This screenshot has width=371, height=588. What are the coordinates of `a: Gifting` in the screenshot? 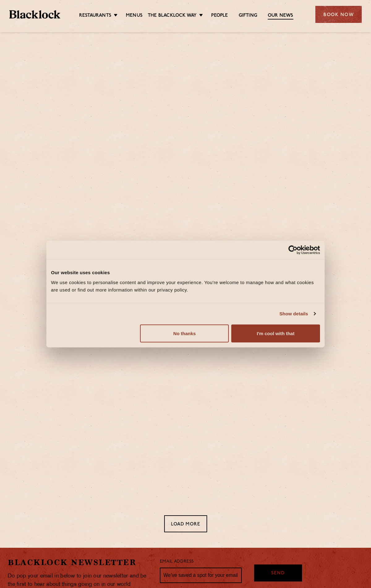 It's located at (248, 16).